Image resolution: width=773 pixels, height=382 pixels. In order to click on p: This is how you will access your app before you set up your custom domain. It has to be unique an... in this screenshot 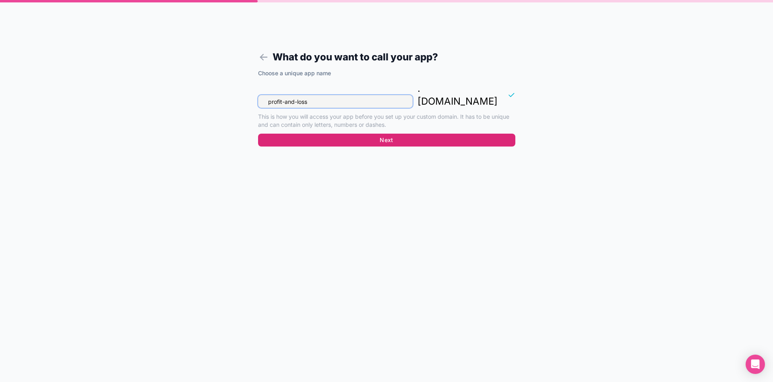, I will do `click(387, 121)`.